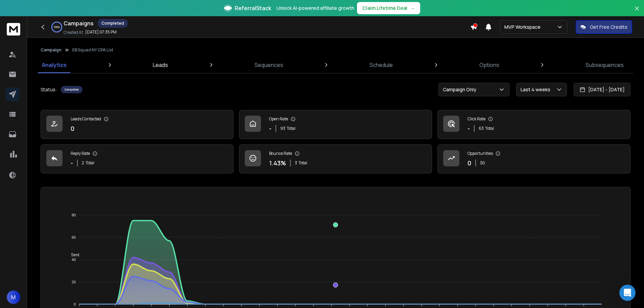 Image resolution: width=644 pixels, height=308 pixels. What do you see at coordinates (54, 65) in the screenshot?
I see `a: Analytics` at bounding box center [54, 65].